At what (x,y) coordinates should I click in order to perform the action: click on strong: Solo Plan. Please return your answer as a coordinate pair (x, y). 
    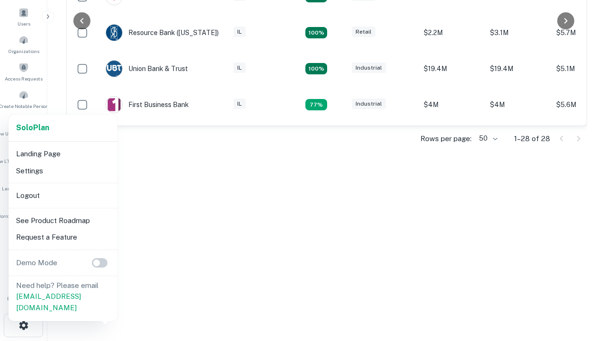
    Looking at the image, I should click on (33, 127).